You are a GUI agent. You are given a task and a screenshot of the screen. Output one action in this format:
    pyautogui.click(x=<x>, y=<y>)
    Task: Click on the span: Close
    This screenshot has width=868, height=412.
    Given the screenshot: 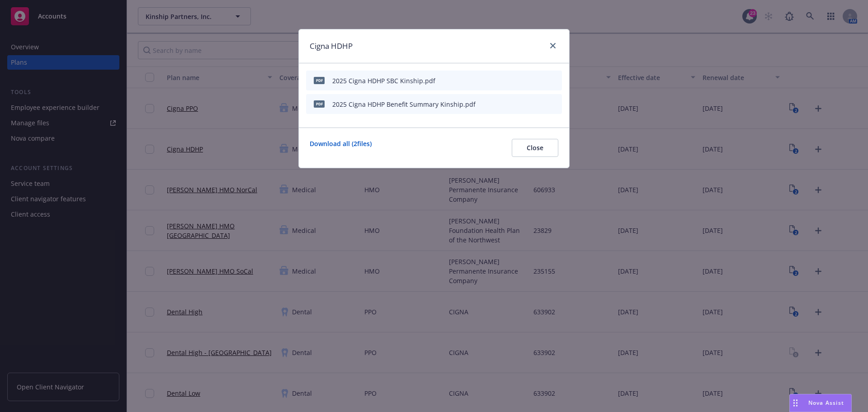 What is the action you would take?
    pyautogui.click(x=535, y=147)
    